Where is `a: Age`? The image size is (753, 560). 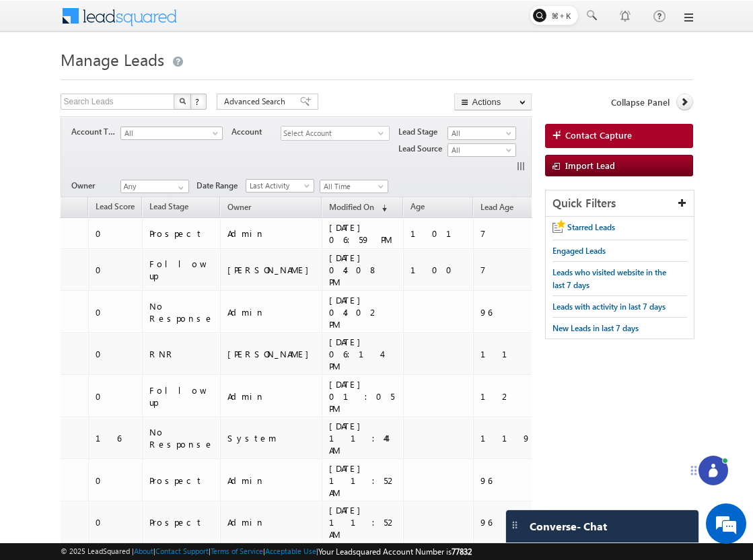 a: Age is located at coordinates (417, 208).